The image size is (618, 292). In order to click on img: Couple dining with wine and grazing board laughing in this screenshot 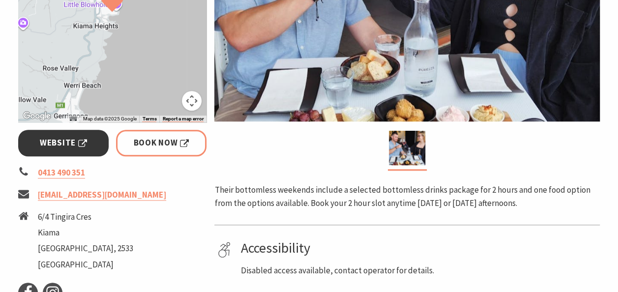, I will do `click(407, 148)`.